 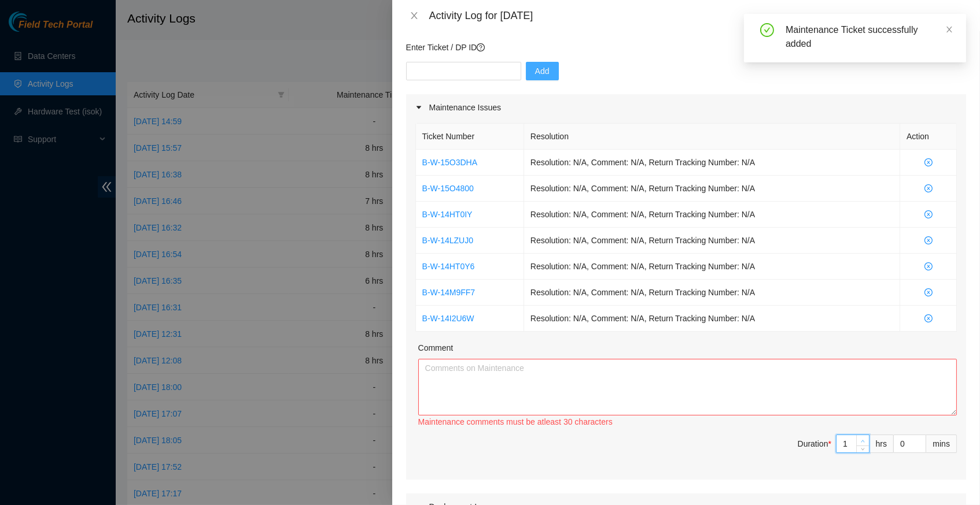 What do you see at coordinates (414, 15) in the screenshot?
I see `button: Close` at bounding box center [414, 15].